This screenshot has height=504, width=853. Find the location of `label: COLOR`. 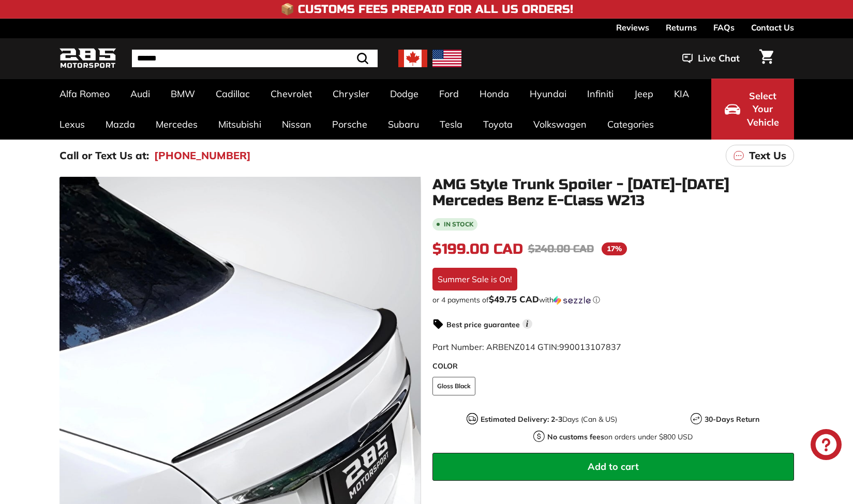

label: COLOR is located at coordinates (612, 366).